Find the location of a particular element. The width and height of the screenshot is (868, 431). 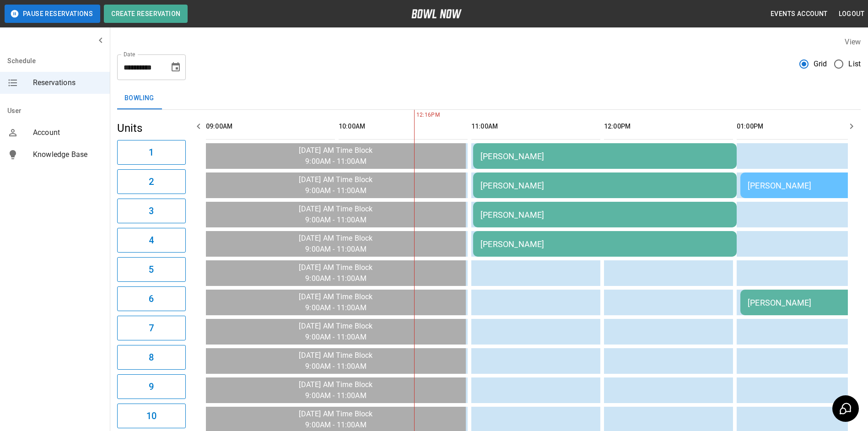

h5: Units is located at coordinates (152, 128).